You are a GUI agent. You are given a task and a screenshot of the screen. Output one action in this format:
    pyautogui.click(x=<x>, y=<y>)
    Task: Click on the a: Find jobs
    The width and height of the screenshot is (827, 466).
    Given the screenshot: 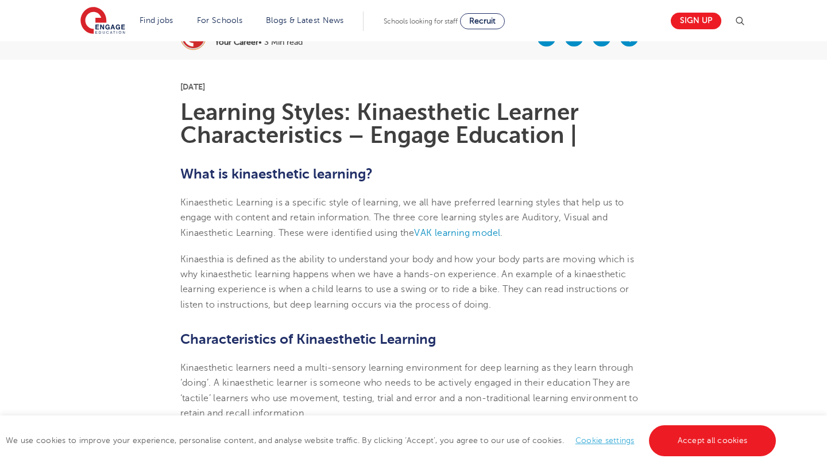 What is the action you would take?
    pyautogui.click(x=156, y=20)
    